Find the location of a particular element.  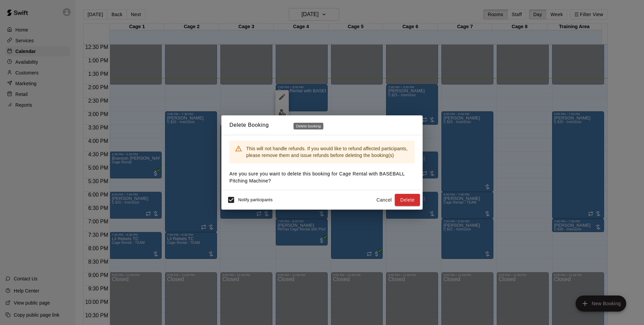

button: Delete is located at coordinates (407, 200).